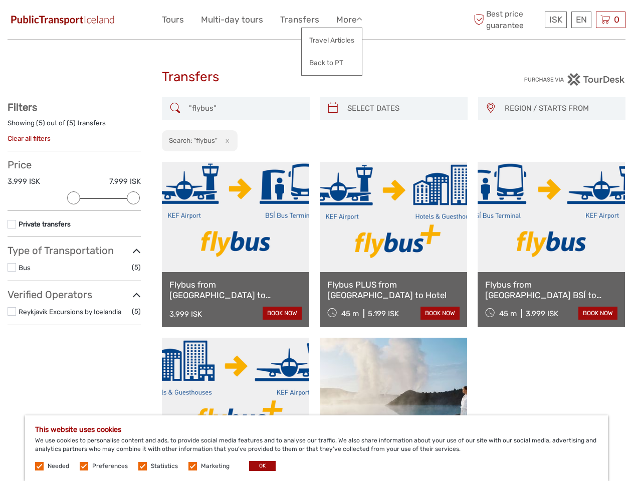 This screenshot has height=481, width=633. What do you see at coordinates (507, 20) in the screenshot?
I see `span: Best price guarantee` at bounding box center [507, 20].